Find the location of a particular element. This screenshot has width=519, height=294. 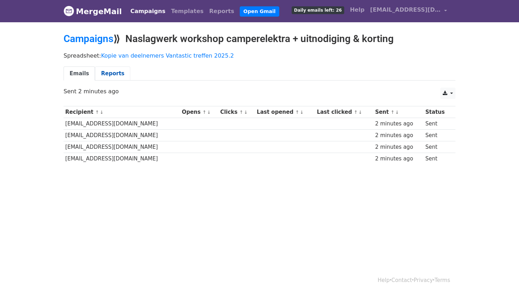

th: Status is located at coordinates (438, 112).